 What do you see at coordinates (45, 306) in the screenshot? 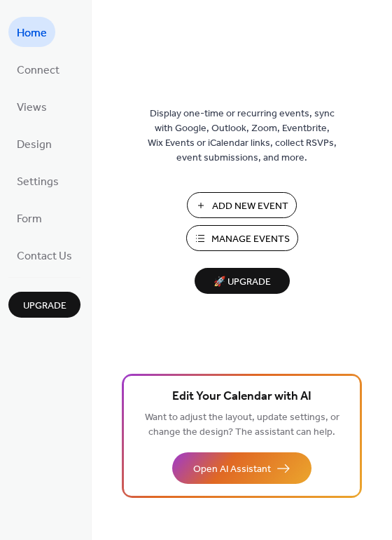
I see `span: Upgrade` at bounding box center [45, 306].